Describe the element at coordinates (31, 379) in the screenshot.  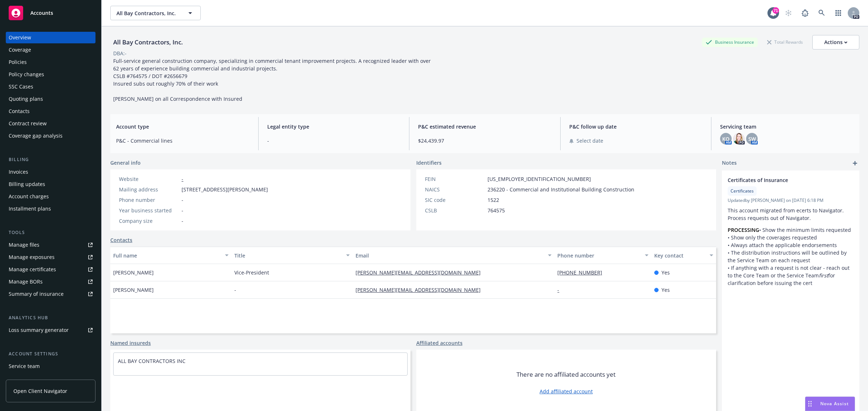
I see `div: Sales relationships` at that location.